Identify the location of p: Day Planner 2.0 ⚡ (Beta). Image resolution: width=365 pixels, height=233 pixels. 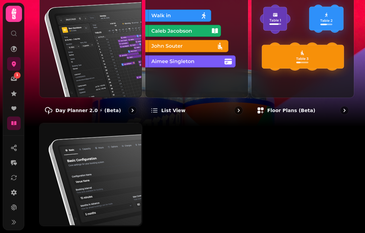
(88, 111).